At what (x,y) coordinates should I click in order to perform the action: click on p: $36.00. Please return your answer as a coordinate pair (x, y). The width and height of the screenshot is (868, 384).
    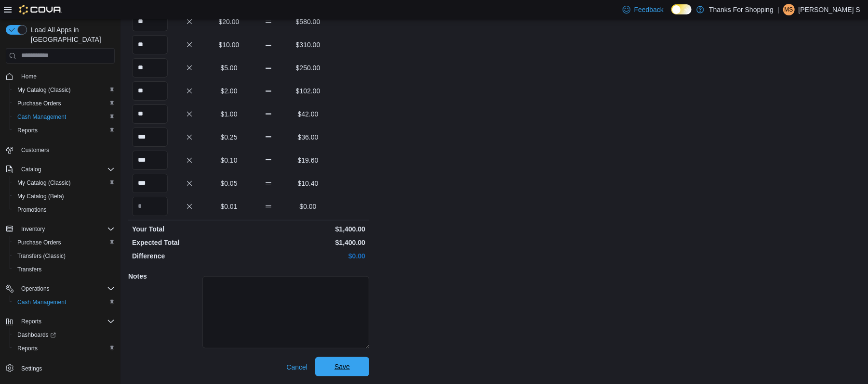
    Looking at the image, I should click on (308, 138).